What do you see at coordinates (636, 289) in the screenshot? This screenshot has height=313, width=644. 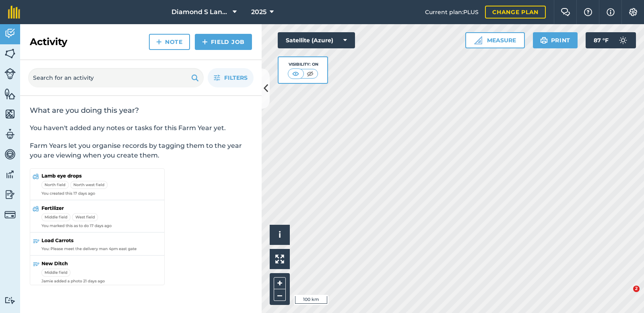 I see `span: 2` at bounding box center [636, 289].